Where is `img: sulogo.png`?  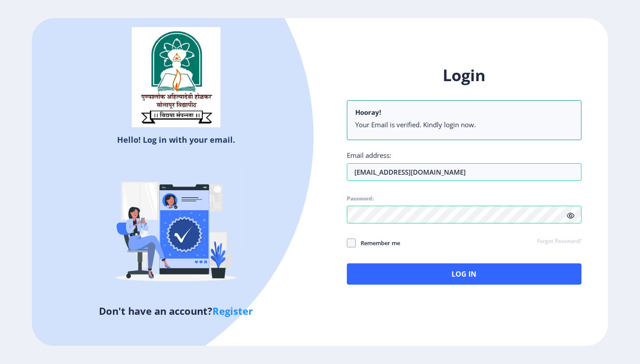 img: sulogo.png is located at coordinates (176, 77).